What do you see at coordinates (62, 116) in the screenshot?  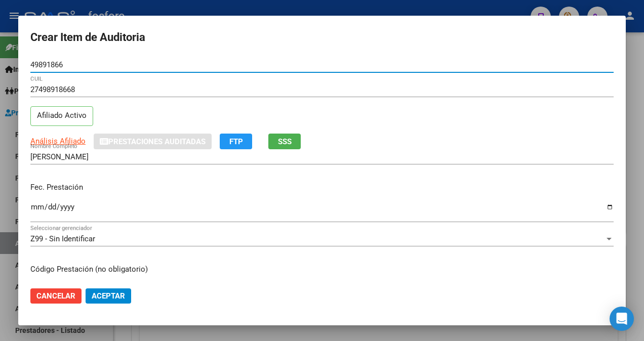 I see `p: Afiliado Activo` at bounding box center [62, 116].